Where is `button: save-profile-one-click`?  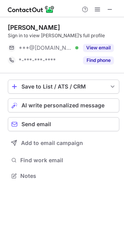 button: save-profile-one-click is located at coordinates (64, 86).